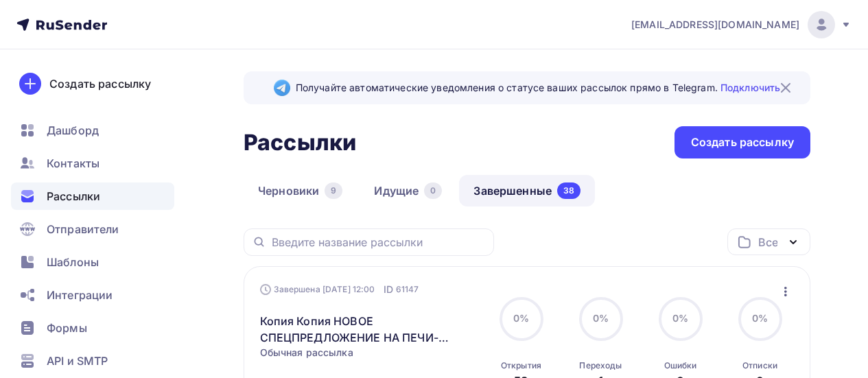  Describe the element at coordinates (407, 290) in the screenshot. I see `span: 61147` at that location.